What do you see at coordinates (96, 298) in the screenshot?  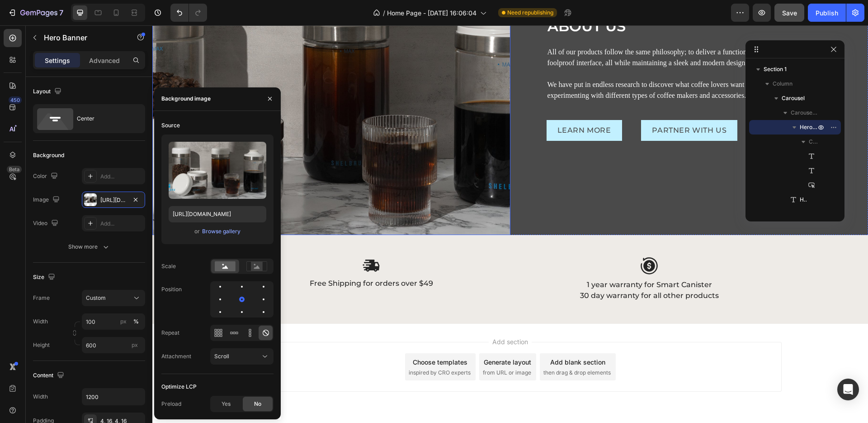 I see `span: Custom` at bounding box center [96, 298].